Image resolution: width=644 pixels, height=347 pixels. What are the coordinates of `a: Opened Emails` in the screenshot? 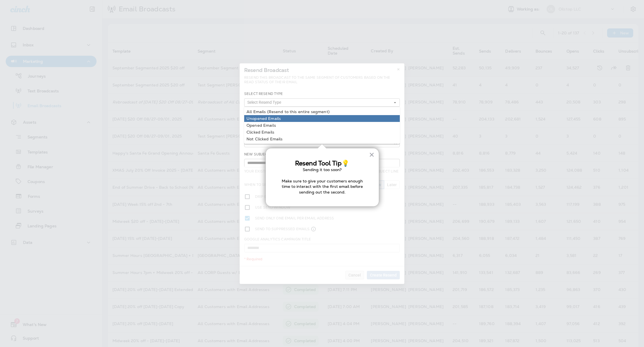 It's located at (322, 125).